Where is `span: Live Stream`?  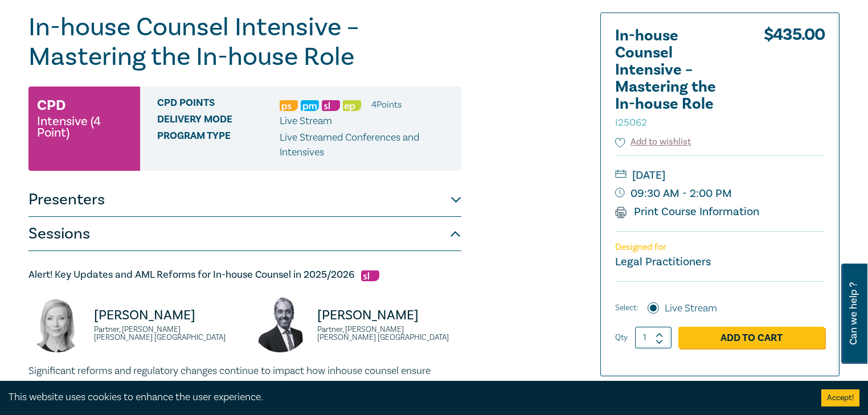 span: Live Stream is located at coordinates (306, 121).